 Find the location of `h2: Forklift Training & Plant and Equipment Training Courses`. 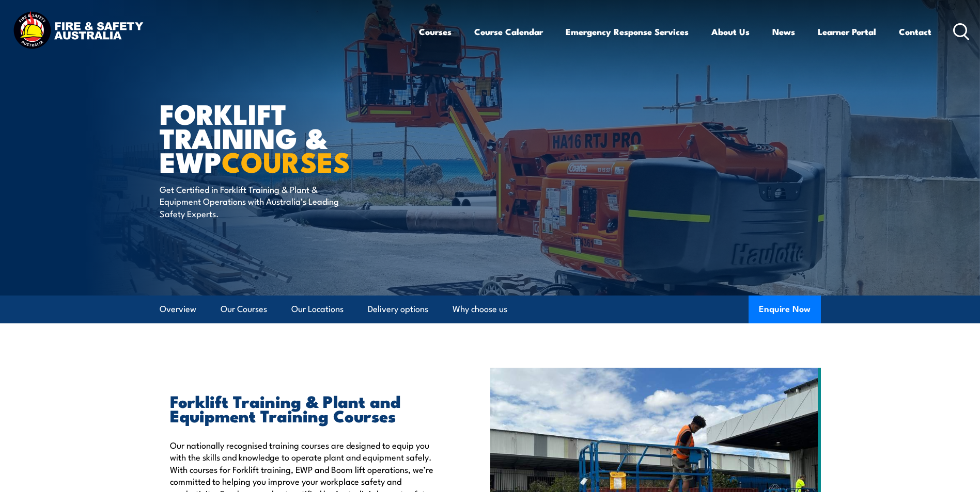

h2: Forklift Training & Plant and Equipment Training Courses is located at coordinates (307, 408).